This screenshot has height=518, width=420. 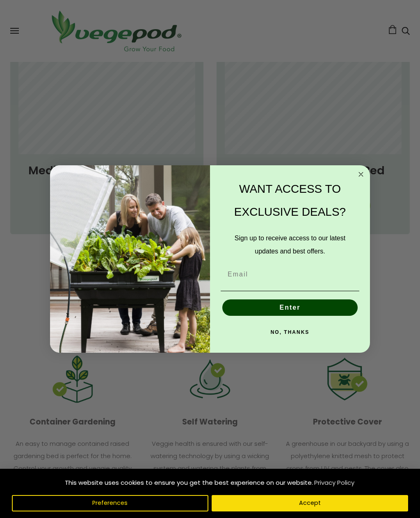 I want to click on button: Close dialog, so click(x=361, y=174).